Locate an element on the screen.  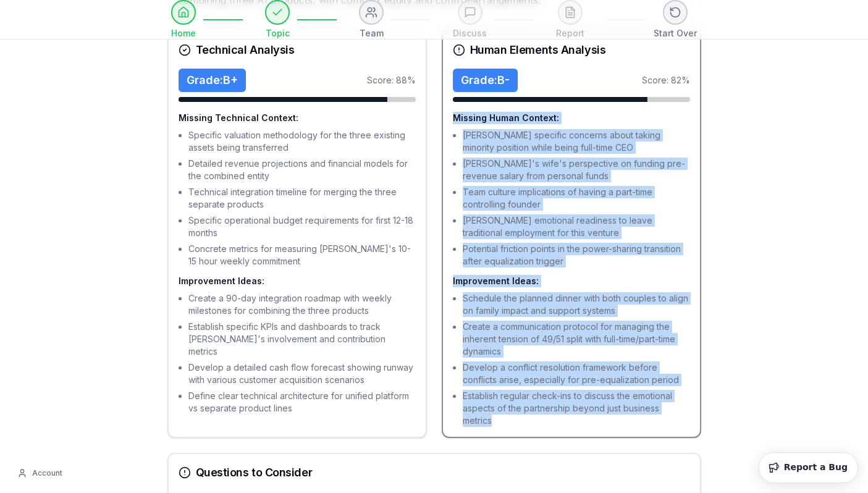
li: Develop a detailed cash flow forecast showing runway with various customer acquisition scenarios is located at coordinates (302, 373).